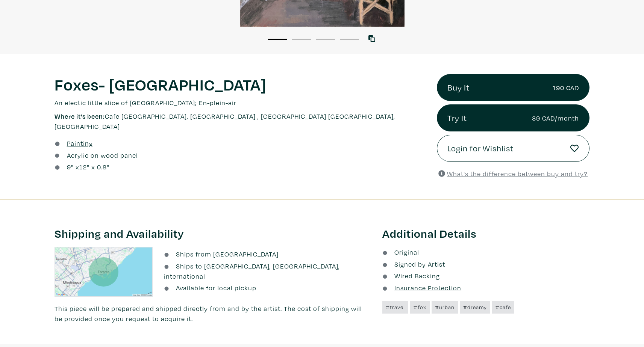  What do you see at coordinates (517, 174) in the screenshot?
I see `u: What's the difference between buy and try?` at bounding box center [517, 174].